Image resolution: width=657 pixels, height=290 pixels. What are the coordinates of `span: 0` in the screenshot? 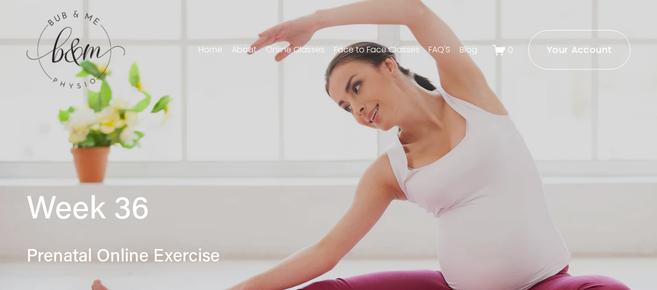 It's located at (510, 50).